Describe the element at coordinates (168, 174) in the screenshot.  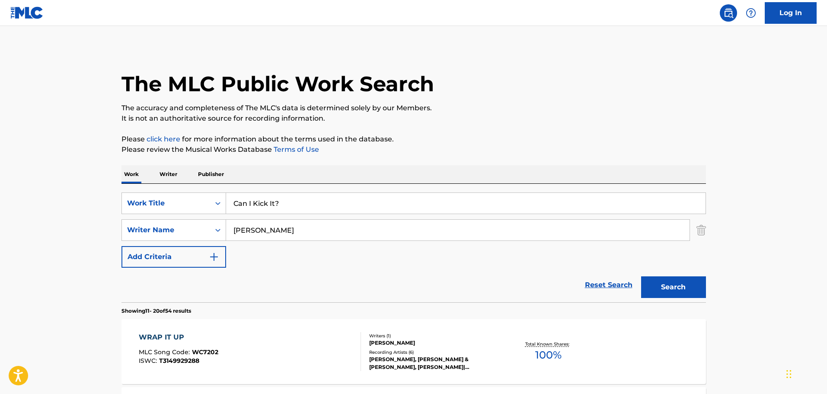
I see `p: Writer` at that location.